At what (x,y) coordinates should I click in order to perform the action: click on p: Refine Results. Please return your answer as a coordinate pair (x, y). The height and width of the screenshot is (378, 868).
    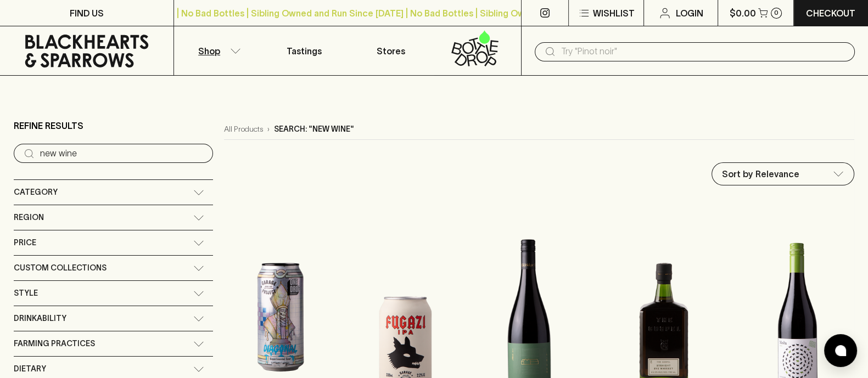
    Looking at the image, I should click on (48, 126).